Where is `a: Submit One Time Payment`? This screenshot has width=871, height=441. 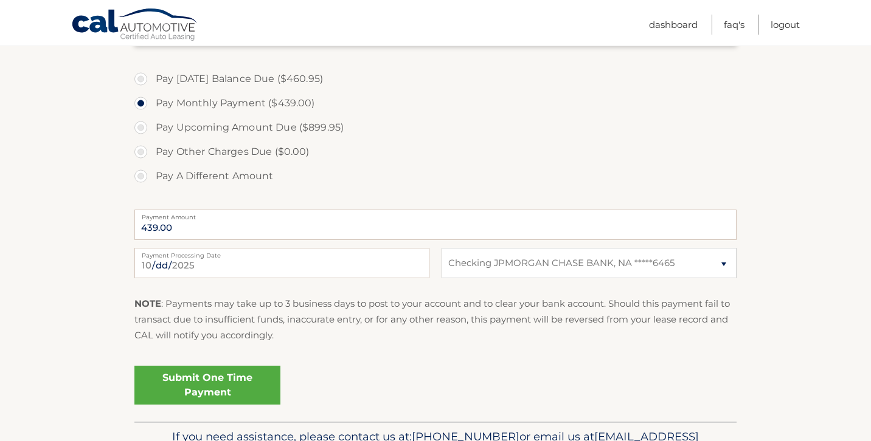 a: Submit One Time Payment is located at coordinates (207, 386).